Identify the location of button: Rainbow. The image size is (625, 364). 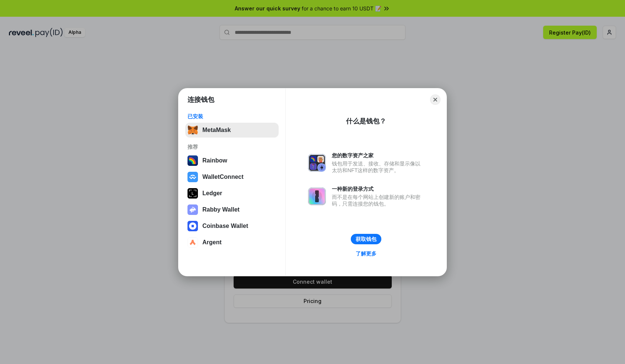
(232, 160).